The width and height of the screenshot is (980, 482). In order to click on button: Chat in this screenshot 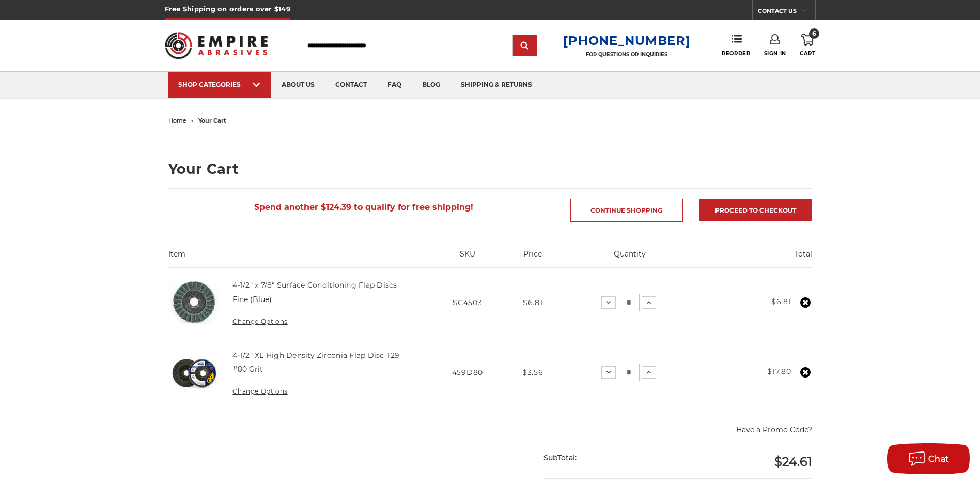, I will do `click(928, 459)`.